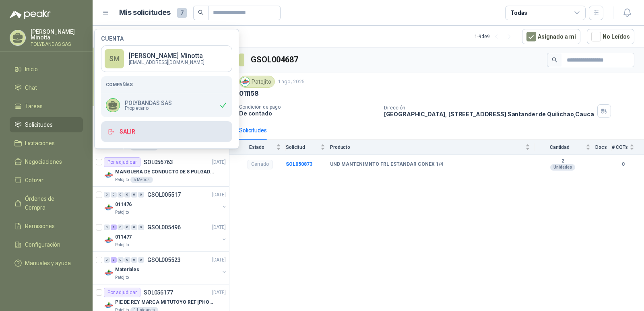 This screenshot has height=311, width=644. Describe the element at coordinates (127, 270) in the screenshot. I see `p: Materiales` at that location.